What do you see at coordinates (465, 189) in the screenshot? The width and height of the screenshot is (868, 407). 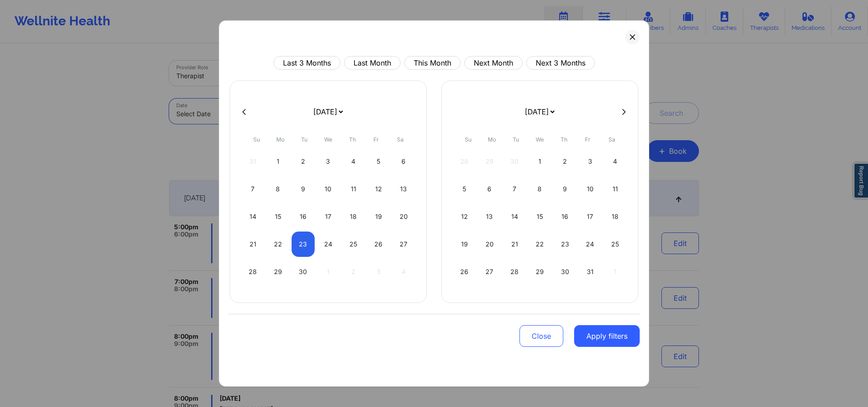 I see `div: Sun Oct 05 2025` at bounding box center [465, 189].